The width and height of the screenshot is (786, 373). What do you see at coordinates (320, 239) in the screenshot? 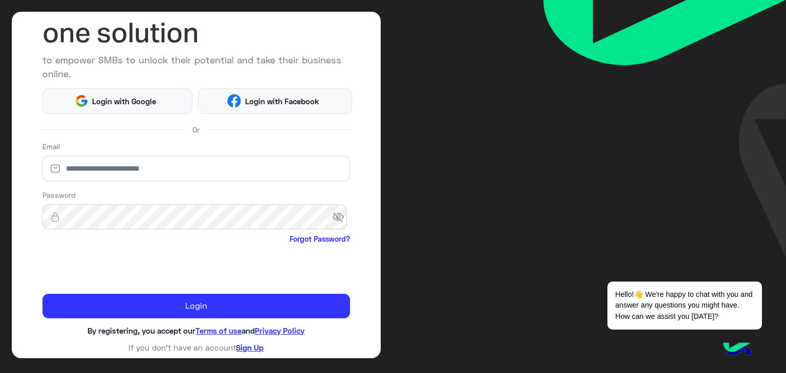
I see `a: Forgot Password?` at bounding box center [320, 239].